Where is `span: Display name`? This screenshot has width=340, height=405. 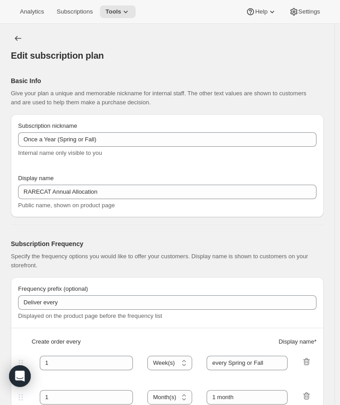 span: Display name is located at coordinates (36, 178).